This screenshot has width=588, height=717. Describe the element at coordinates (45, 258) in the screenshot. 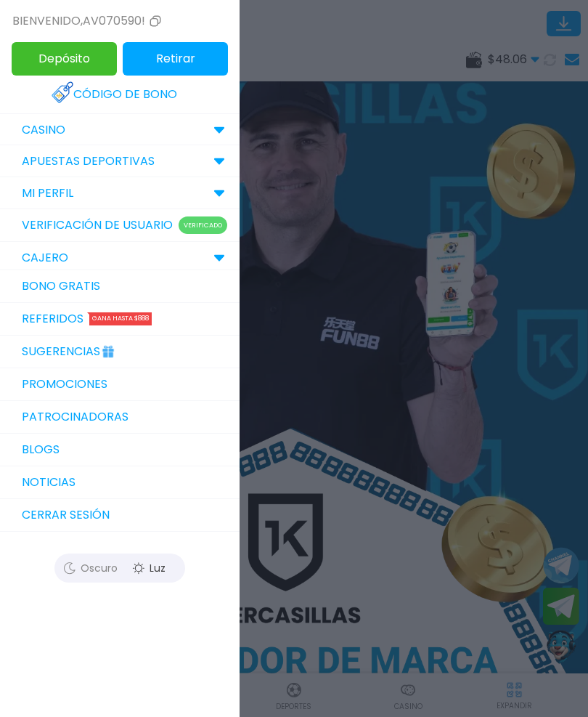

I see `p: CAJERO` at that location.